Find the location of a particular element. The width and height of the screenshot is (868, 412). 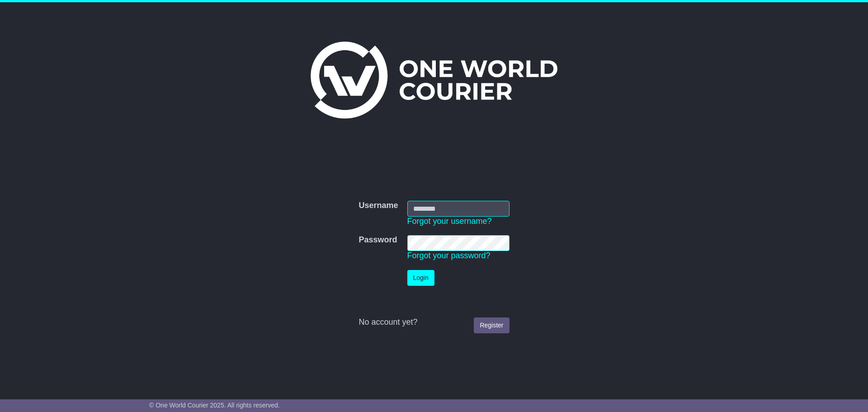

a: Register is located at coordinates (491, 325).